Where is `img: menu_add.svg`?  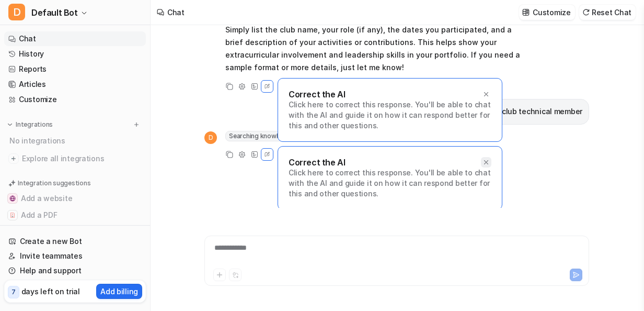 img: menu_add.svg is located at coordinates (136, 125).